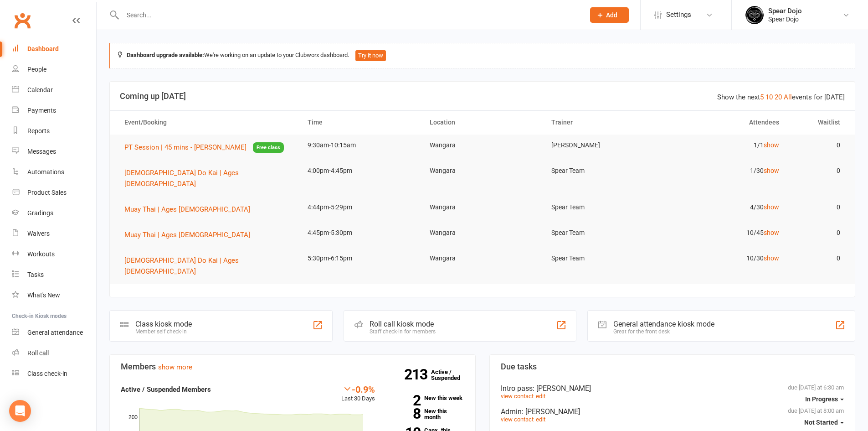 The image size is (868, 431). What do you see at coordinates (726, 258) in the screenshot?
I see `td: 10/30` at bounding box center [726, 258].